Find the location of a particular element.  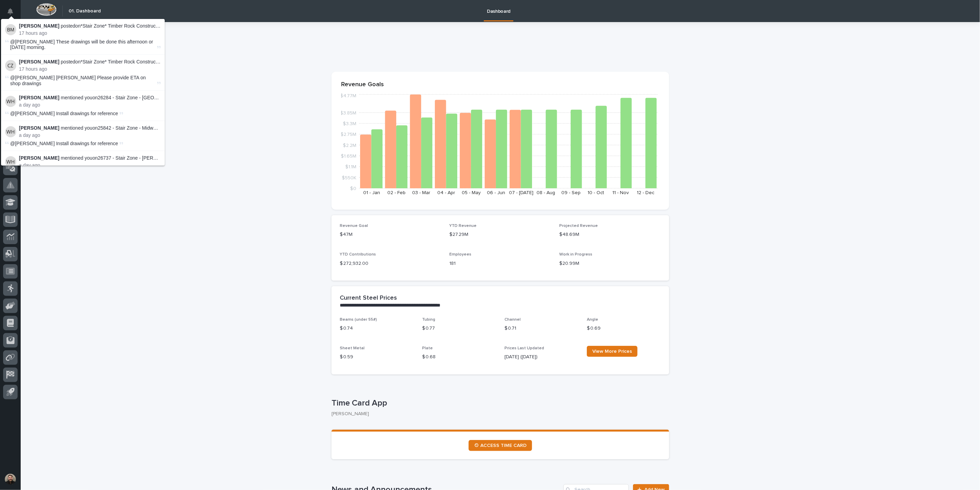

p: $ 0.74 is located at coordinates (377, 328).